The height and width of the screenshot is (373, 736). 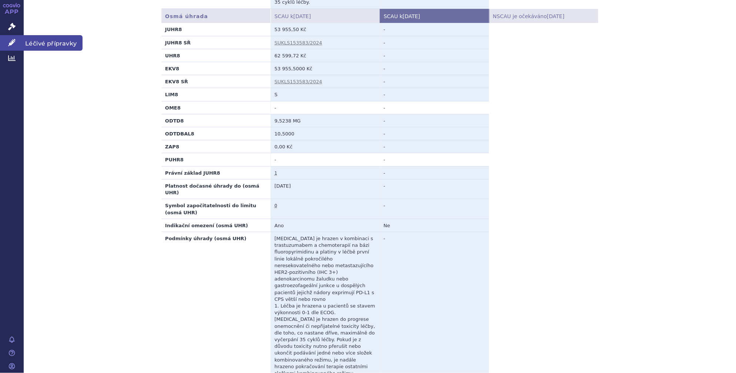 I want to click on abbr: přípravky, které se nevydávají pacientovi v lékárně (LIM: A, D, S, C1, C2, C3), so click(x=276, y=206).